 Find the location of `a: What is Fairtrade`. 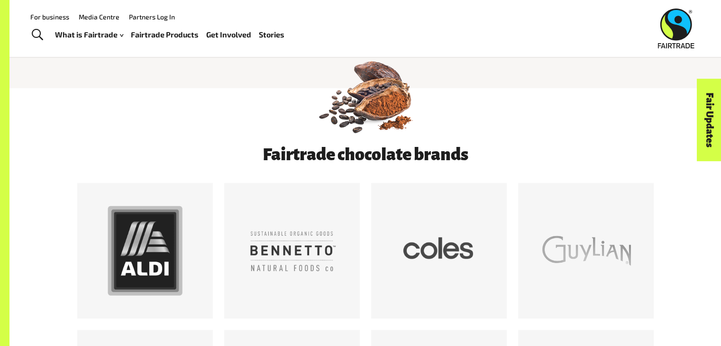

a: What is Fairtrade is located at coordinates (89, 35).